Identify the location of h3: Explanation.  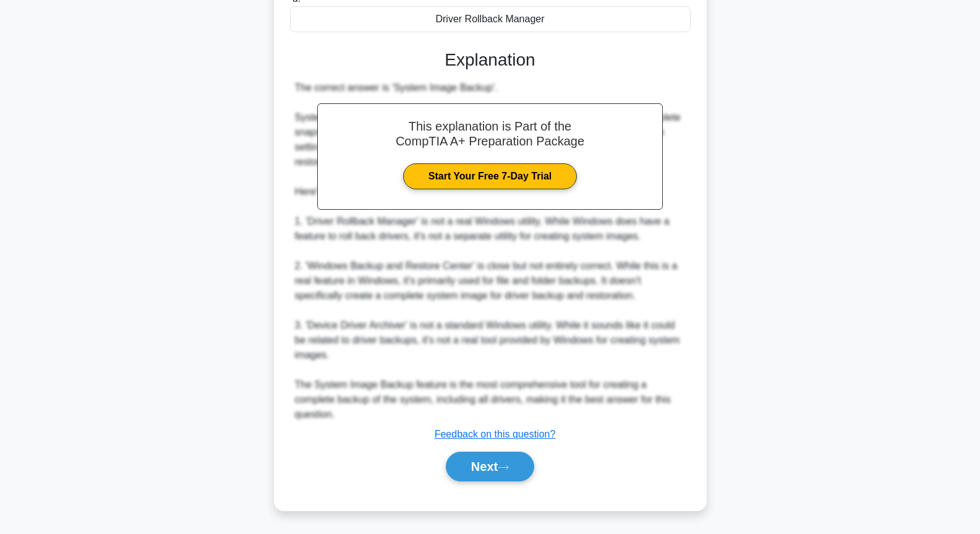
(490, 60).